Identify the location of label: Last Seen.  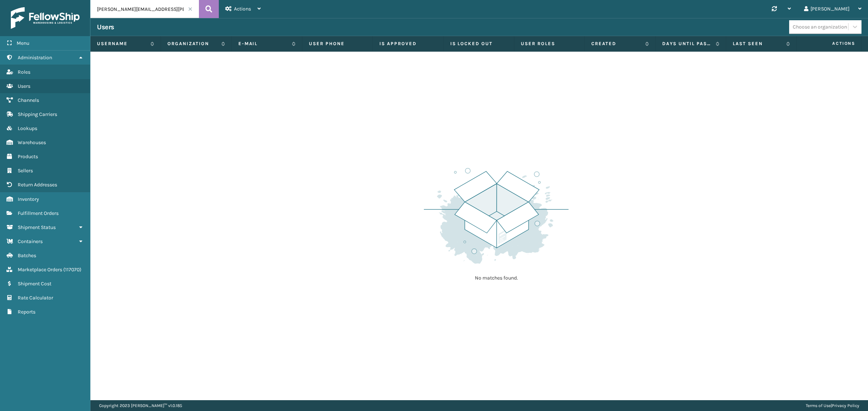
(757, 44).